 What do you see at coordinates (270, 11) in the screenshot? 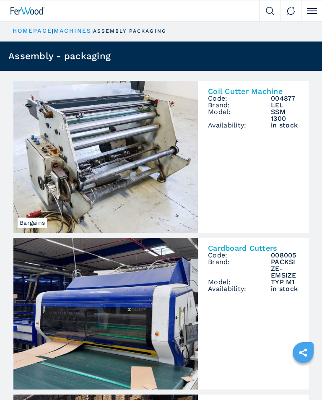
I see `img: Search` at bounding box center [270, 11].